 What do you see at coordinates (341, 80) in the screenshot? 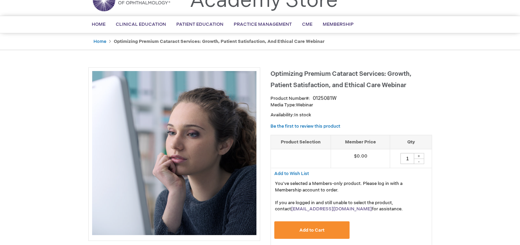
I see `span: Optimizing Premium Cataract Services: Growth, Patient Satisfaction, and Ethical Care Webinar` at bounding box center [341, 80].